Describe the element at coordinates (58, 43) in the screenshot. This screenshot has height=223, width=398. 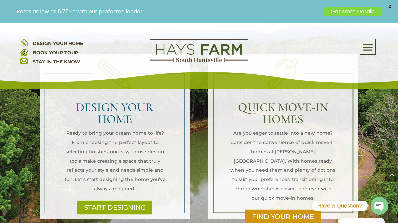
I see `a: DESIGN YOUR HOME` at that location.